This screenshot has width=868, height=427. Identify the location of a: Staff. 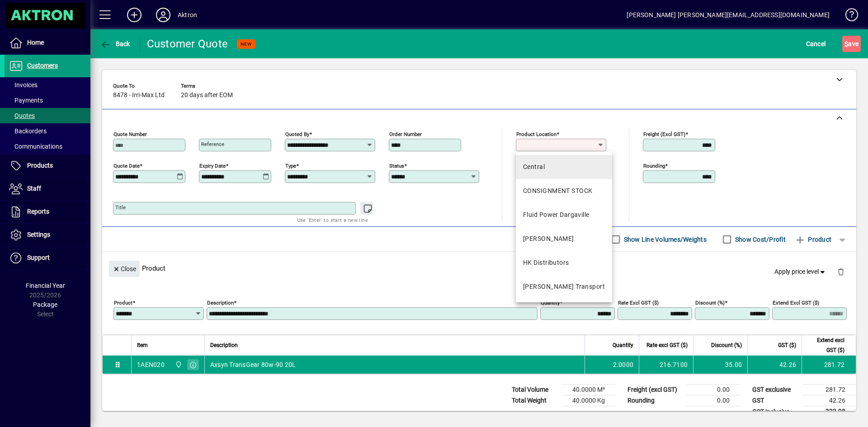
(48, 189).